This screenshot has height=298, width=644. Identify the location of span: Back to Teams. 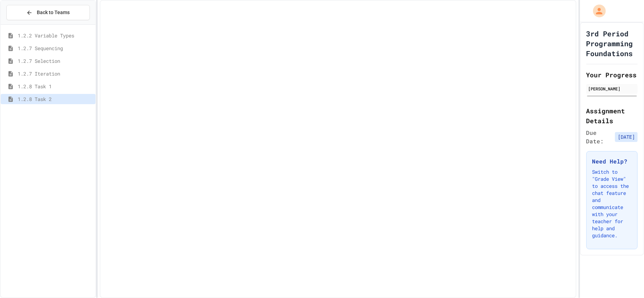
(53, 12).